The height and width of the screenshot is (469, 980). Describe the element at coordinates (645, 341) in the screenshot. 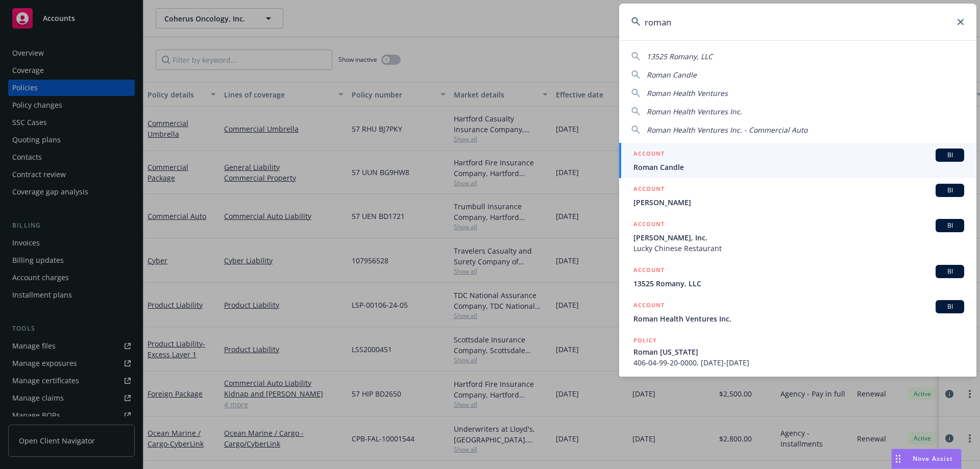

I see `h5: POLICY` at that location.